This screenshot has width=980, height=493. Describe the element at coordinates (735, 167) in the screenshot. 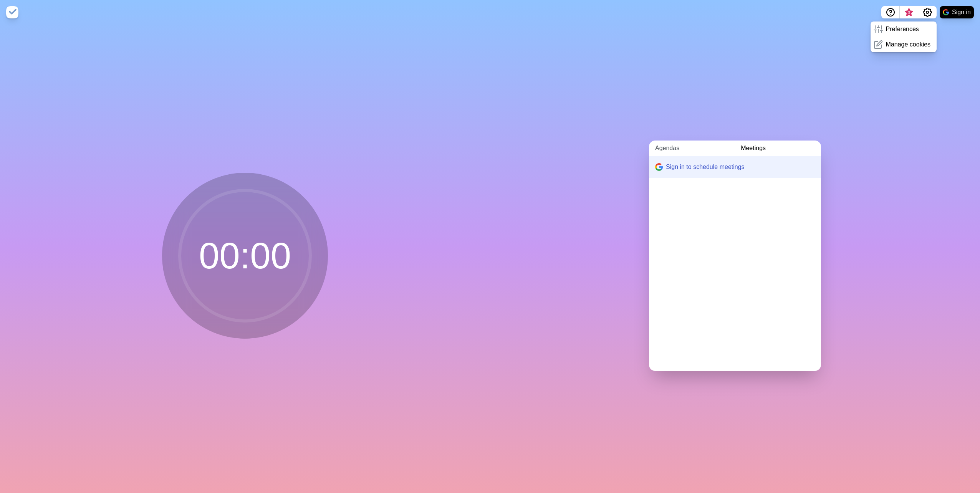

I see `button: Sign in to schedule meetings` at that location.